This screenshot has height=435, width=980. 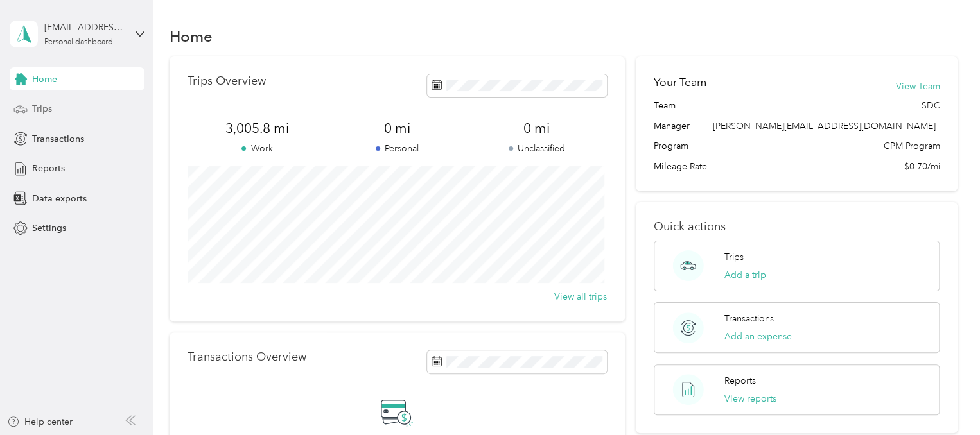 I want to click on p: Quick actions, so click(x=796, y=227).